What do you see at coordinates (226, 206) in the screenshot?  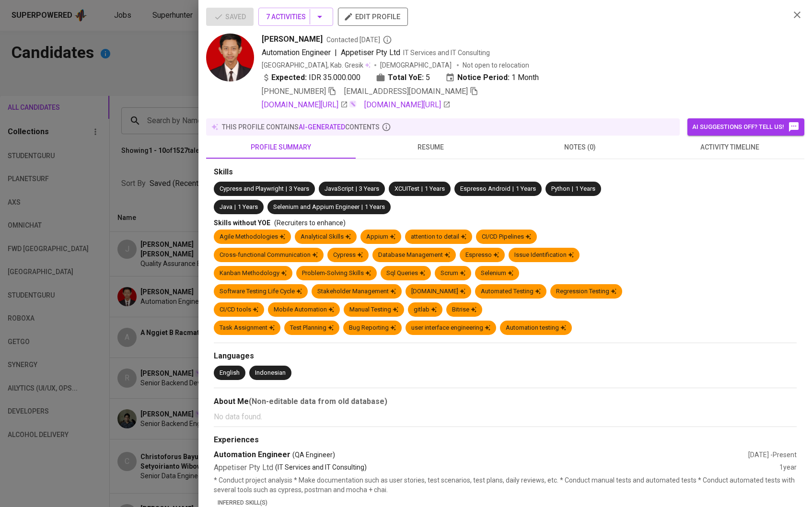 I see `span: Java` at bounding box center [226, 206].